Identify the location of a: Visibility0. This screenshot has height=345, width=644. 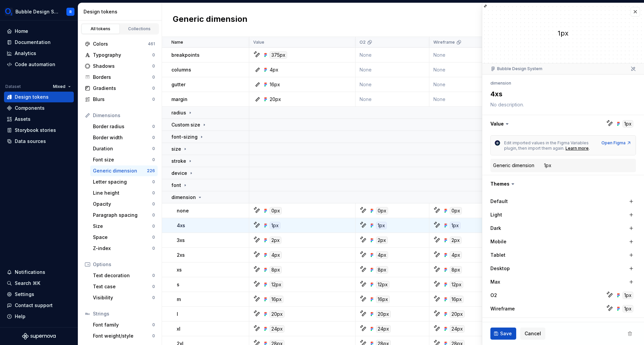
(124, 298).